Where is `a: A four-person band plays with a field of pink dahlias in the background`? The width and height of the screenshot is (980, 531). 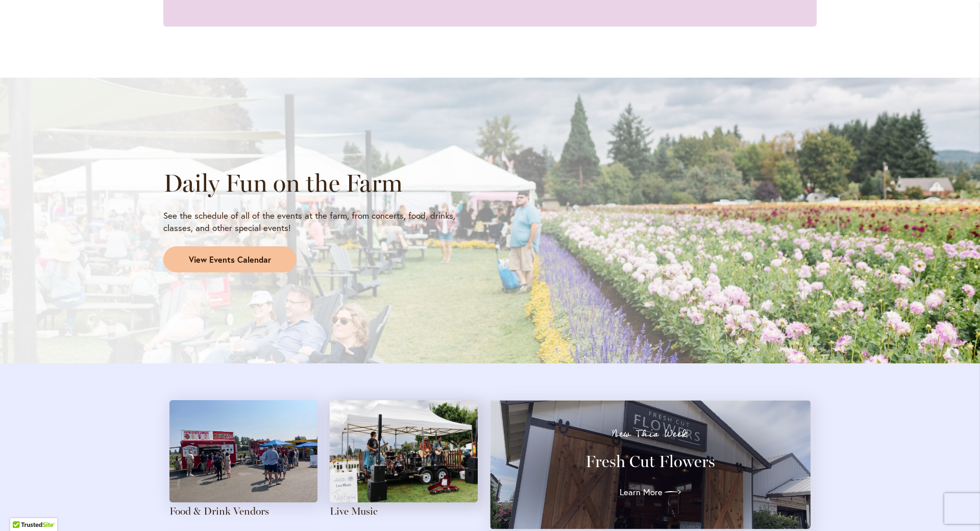
a: A four-person band plays with a field of pink dahlias in the background is located at coordinates (404, 451).